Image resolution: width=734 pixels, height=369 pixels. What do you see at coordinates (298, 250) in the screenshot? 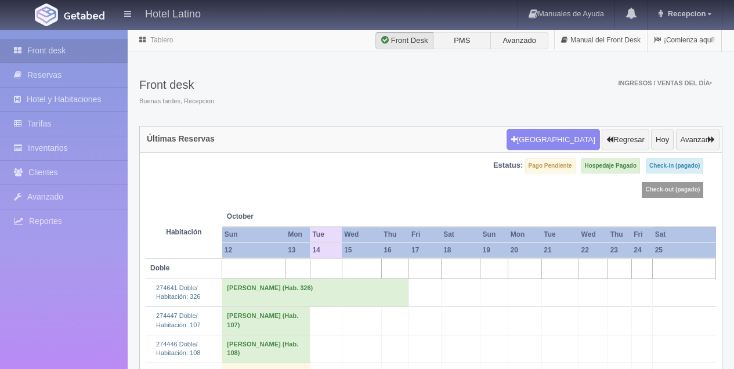
I see `th: 13` at bounding box center [298, 250].